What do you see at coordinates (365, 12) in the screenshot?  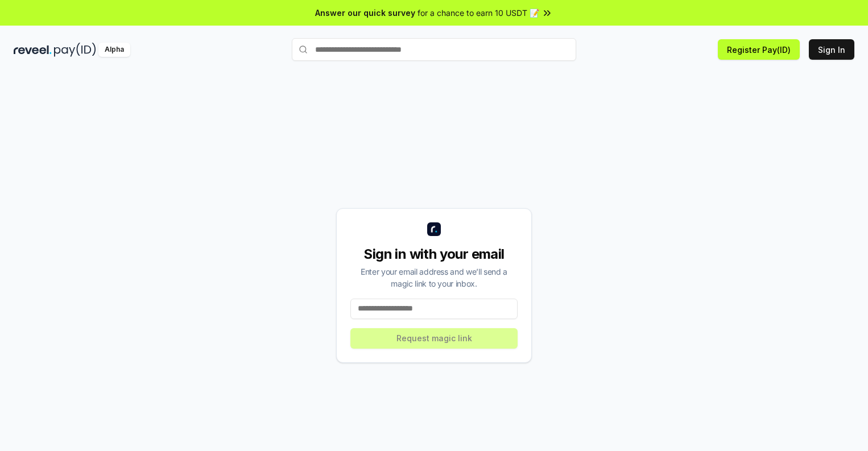 I see `span: Answer our quick survey` at bounding box center [365, 12].